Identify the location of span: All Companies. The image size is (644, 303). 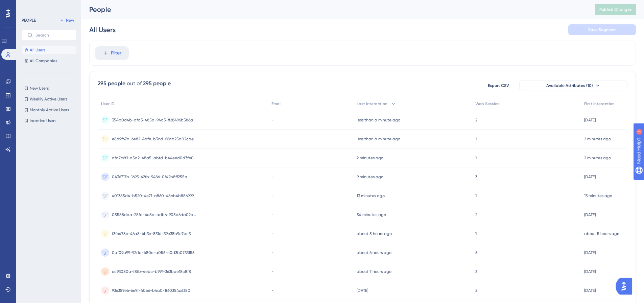
(43, 61).